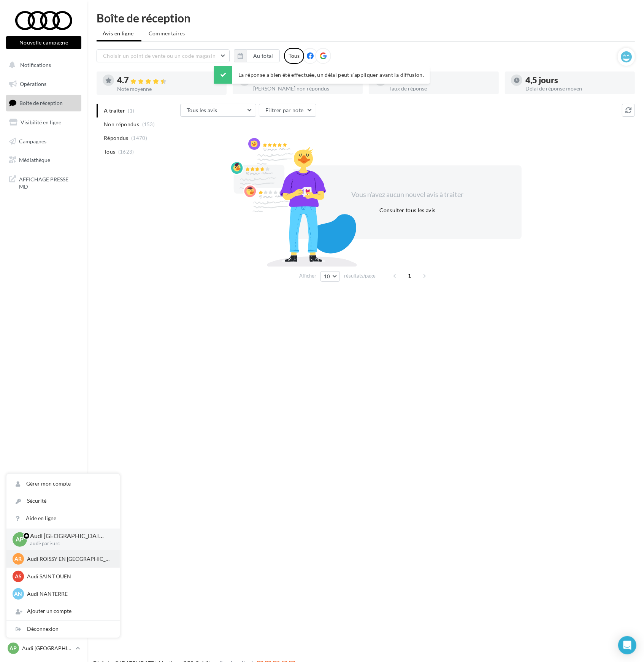 The height and width of the screenshot is (662, 644). Describe the element at coordinates (287, 110) in the screenshot. I see `button: Filtrer par note` at that location.